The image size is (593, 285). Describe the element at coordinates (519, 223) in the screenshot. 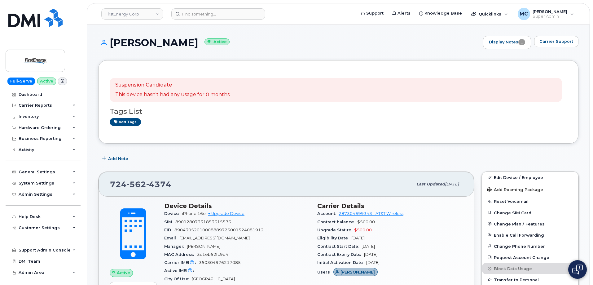

I see `span: Change Plan / Features` at that location.